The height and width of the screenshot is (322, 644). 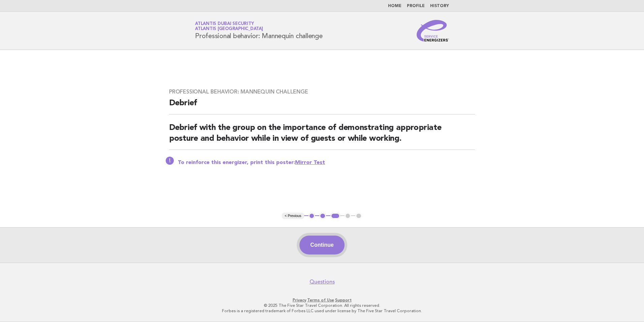 What do you see at coordinates (300, 300) in the screenshot?
I see `a: Privacy` at bounding box center [300, 300].